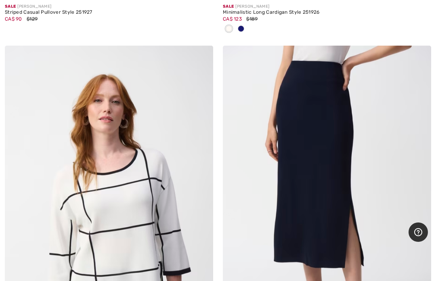 This screenshot has width=436, height=281. What do you see at coordinates (252, 19) in the screenshot?
I see `span: $189` at bounding box center [252, 19].